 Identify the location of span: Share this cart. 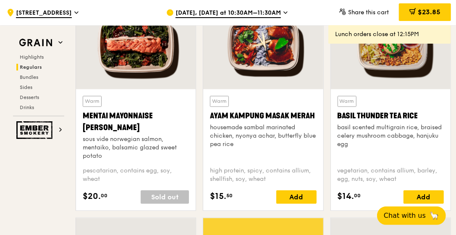
(368, 12).